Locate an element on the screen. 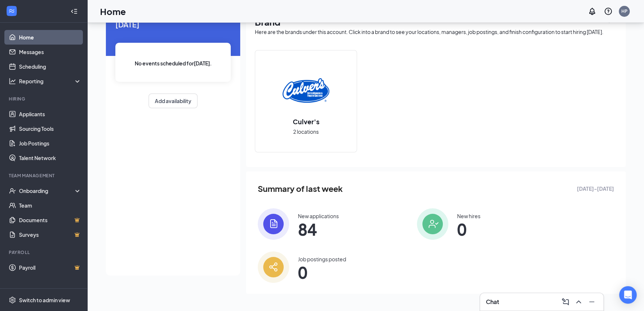 Image resolution: width=644 pixels, height=311 pixels. span: 84 is located at coordinates (318, 229).